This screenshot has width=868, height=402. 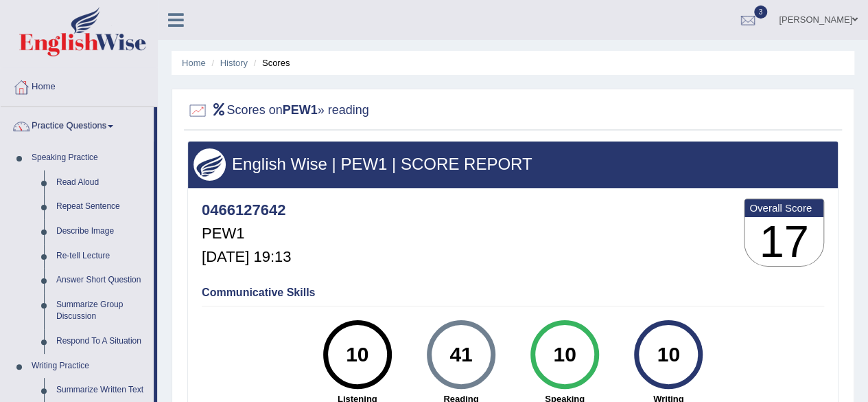 What do you see at coordinates (761, 12) in the screenshot?
I see `span: 3` at bounding box center [761, 12].